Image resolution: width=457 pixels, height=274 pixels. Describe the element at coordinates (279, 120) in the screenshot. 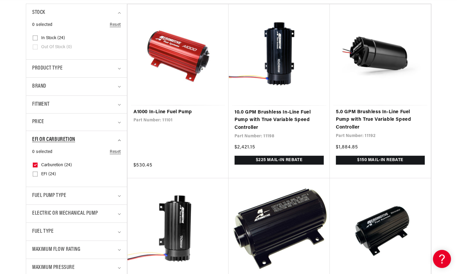

I see `a: 10.0 GPM Brushless In-Line Fuel Pump with True Variable Speed Controller` at that location.